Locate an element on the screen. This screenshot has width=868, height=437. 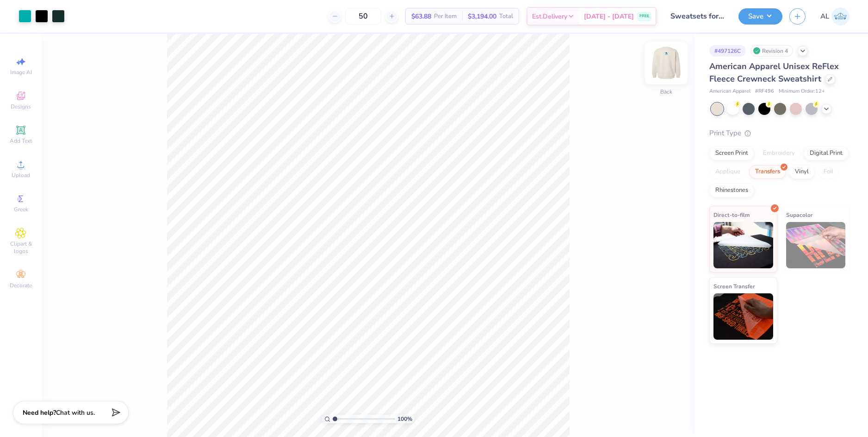
div: Back is located at coordinates (666, 92).